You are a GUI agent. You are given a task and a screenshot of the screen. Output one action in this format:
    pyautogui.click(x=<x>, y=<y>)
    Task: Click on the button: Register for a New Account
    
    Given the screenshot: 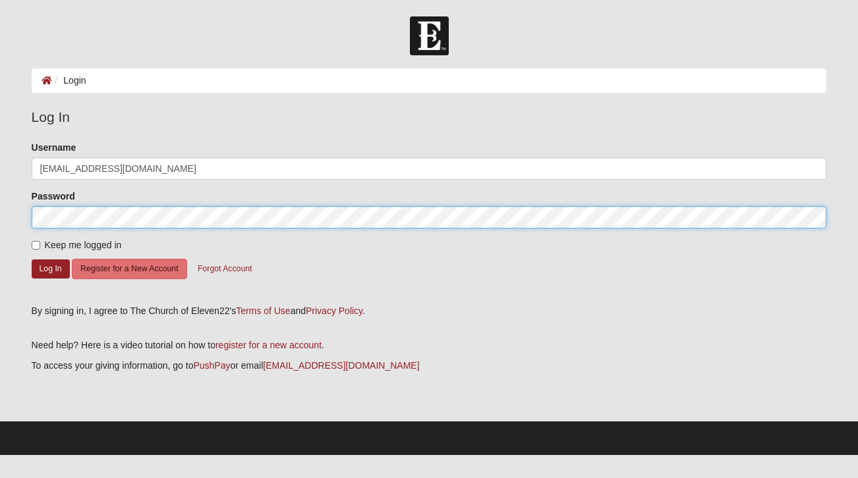 What is the action you would take?
    pyautogui.click(x=129, y=269)
    